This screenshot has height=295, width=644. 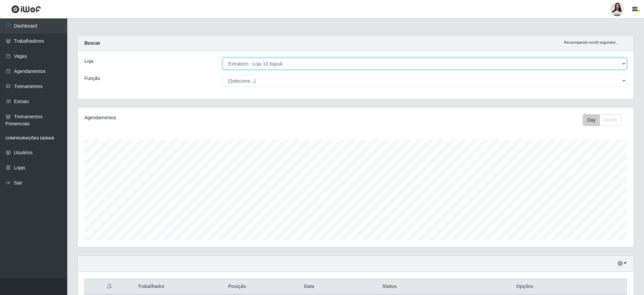 I want to click on div: Toolbar with button groups, so click(x=605, y=120).